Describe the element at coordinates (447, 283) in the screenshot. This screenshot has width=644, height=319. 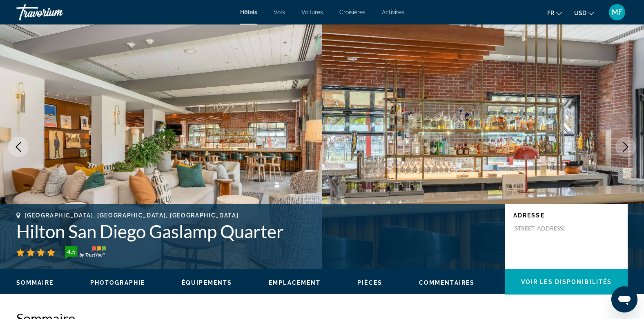
I see `button: Commentaires` at that location.